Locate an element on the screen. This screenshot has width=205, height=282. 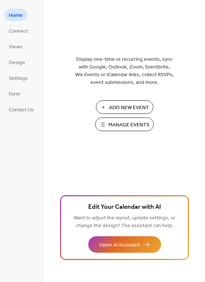
a: Form is located at coordinates (14, 93).